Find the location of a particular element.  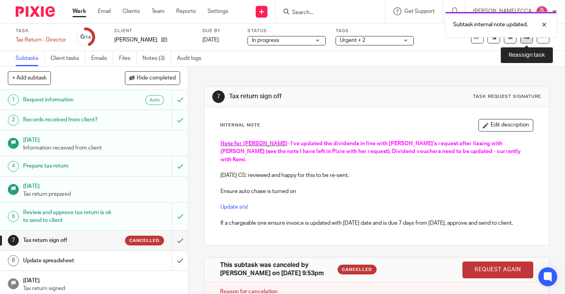

div: 8 is located at coordinates (13, 261).